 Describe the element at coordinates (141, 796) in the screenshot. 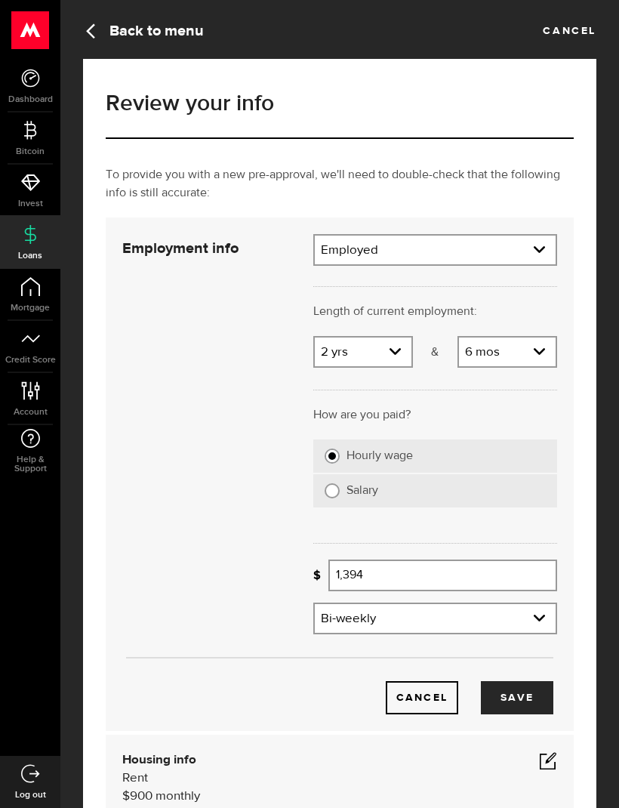

I see `span: 900` at that location.